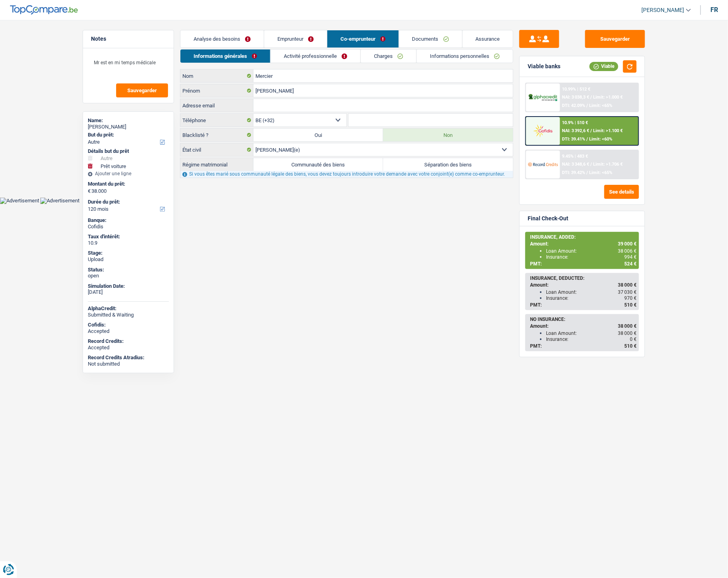 Image resolution: width=728 pixels, height=578 pixels. I want to click on label: Oui, so click(318, 135).